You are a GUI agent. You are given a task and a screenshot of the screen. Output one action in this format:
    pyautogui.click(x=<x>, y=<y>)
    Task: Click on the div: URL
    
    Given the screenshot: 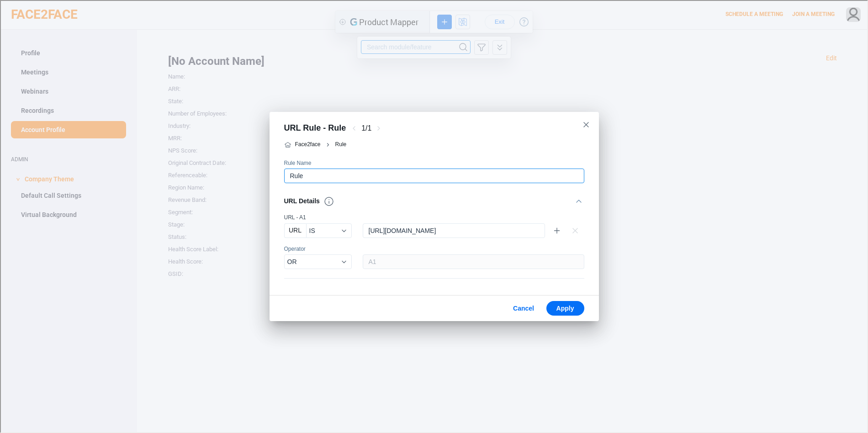 What is the action you would take?
    pyautogui.click(x=294, y=229)
    